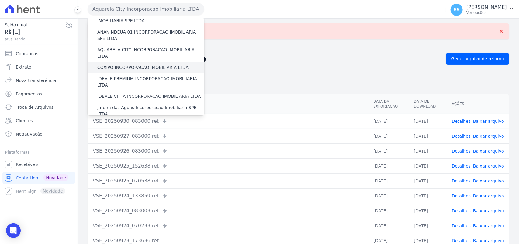 Image resolution: width=519 pixels, height=244 pixels. Describe the element at coordinates (486, 13) in the screenshot. I see `p: Ver opções` at that location.